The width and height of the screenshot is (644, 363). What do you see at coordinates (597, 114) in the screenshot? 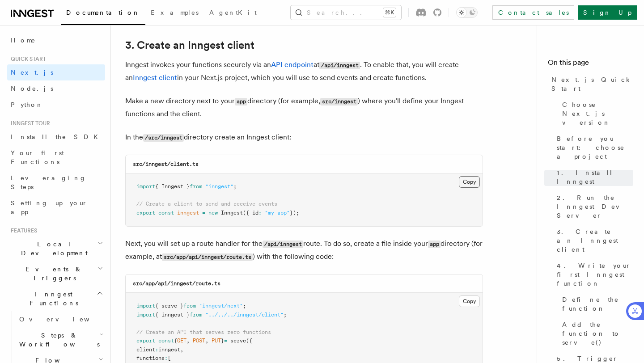
I see `span: Choose Next.js version` at bounding box center [597, 114].